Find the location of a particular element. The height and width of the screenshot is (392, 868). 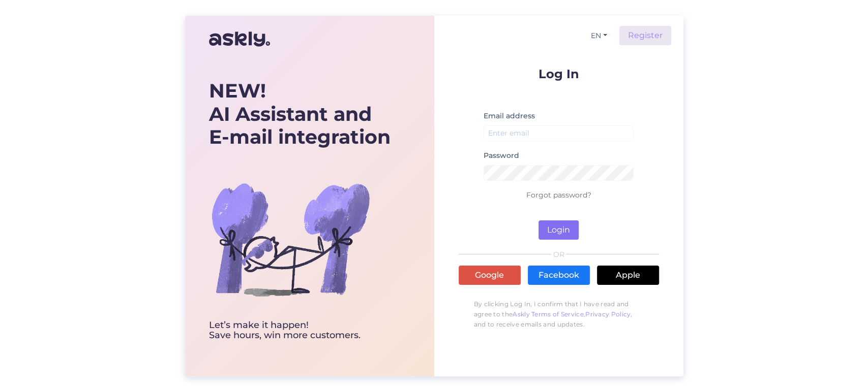

button: EN is located at coordinates (599, 36).